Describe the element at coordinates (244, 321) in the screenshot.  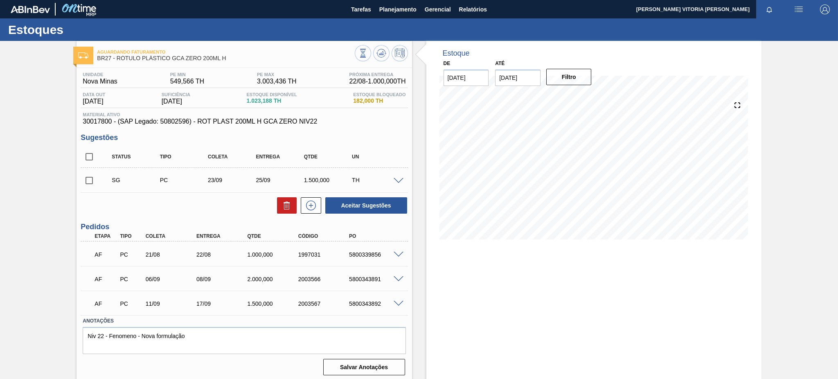
I see `label: Anotações` at that location.